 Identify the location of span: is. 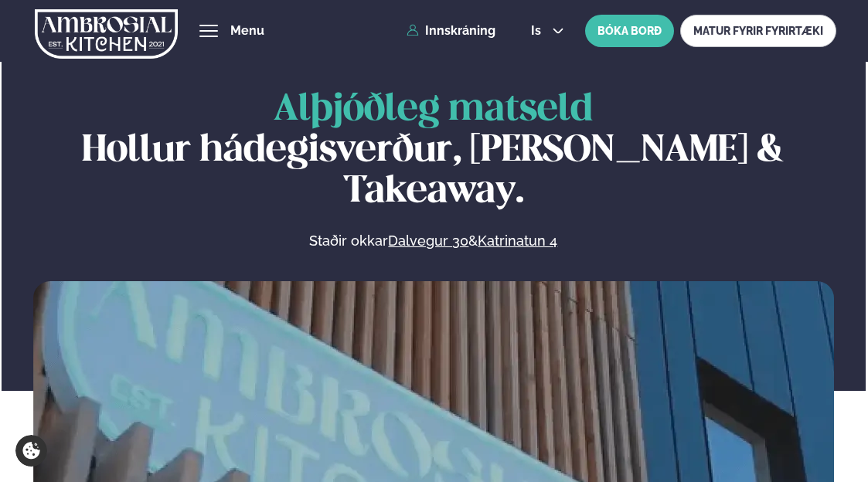
(538, 31).